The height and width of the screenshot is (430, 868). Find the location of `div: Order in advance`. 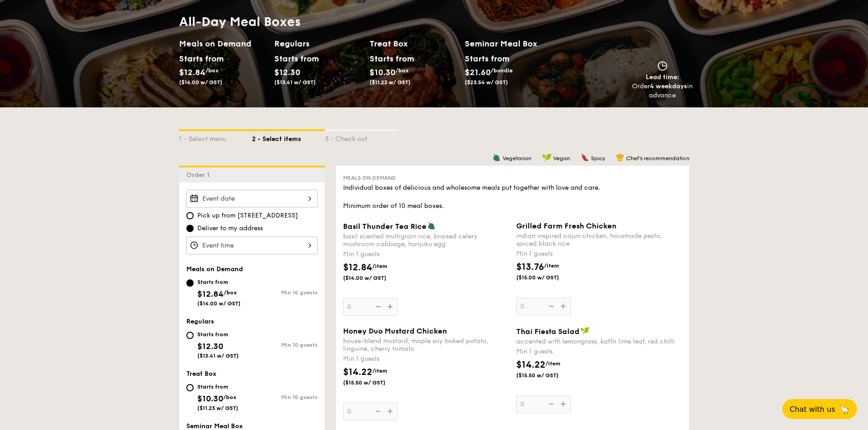

div: Order in advance is located at coordinates (663, 91).